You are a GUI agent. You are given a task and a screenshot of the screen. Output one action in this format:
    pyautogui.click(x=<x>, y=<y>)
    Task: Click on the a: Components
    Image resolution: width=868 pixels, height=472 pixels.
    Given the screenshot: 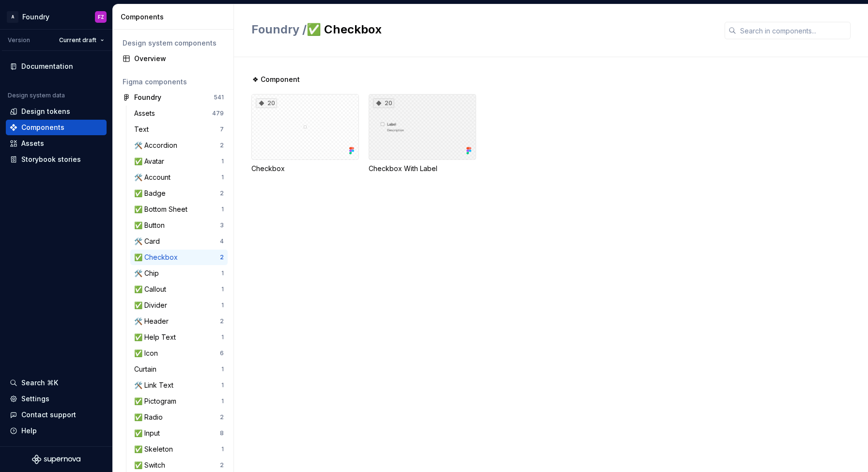 What is the action you would take?
    pyautogui.click(x=56, y=127)
    